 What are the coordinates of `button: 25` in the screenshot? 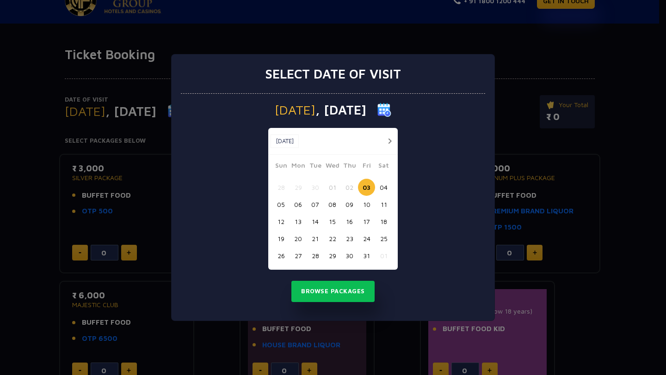 It's located at (383, 239).